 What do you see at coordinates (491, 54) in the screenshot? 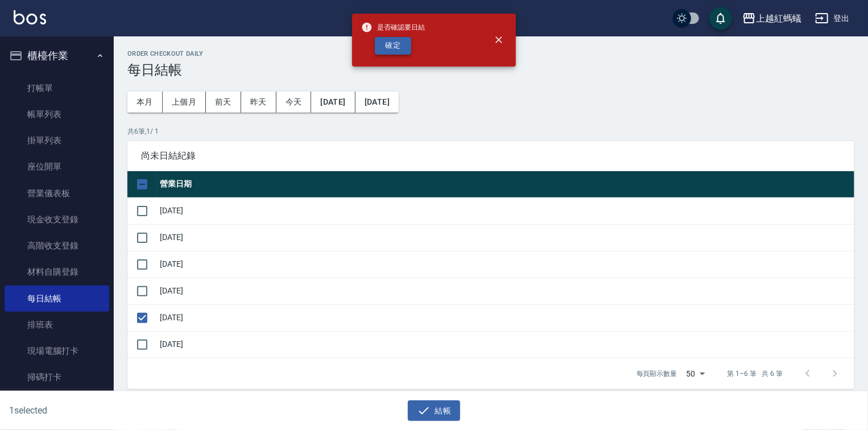
I see `h2: Order checkout daily` at bounding box center [491, 54].